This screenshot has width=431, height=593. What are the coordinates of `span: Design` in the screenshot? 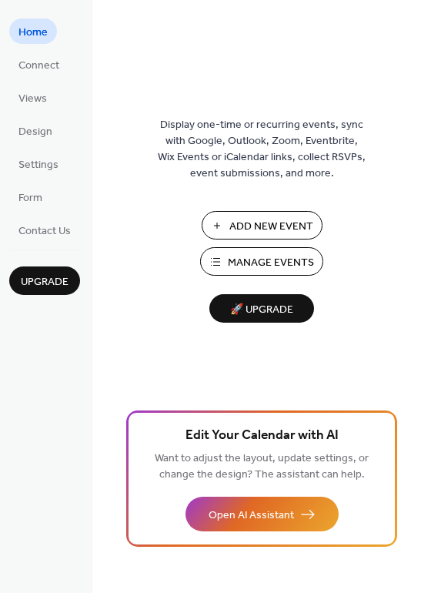 It's located at (35, 132).